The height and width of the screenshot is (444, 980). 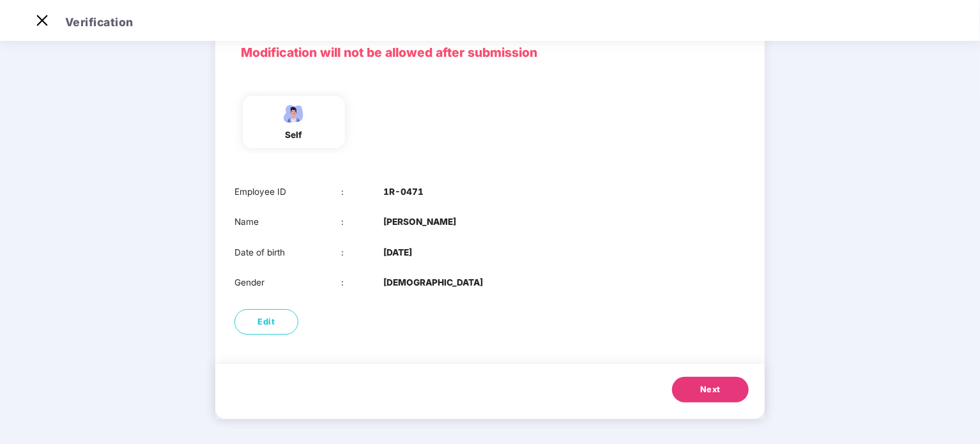 I want to click on p: Modification will not be allowed after submission, so click(x=490, y=52).